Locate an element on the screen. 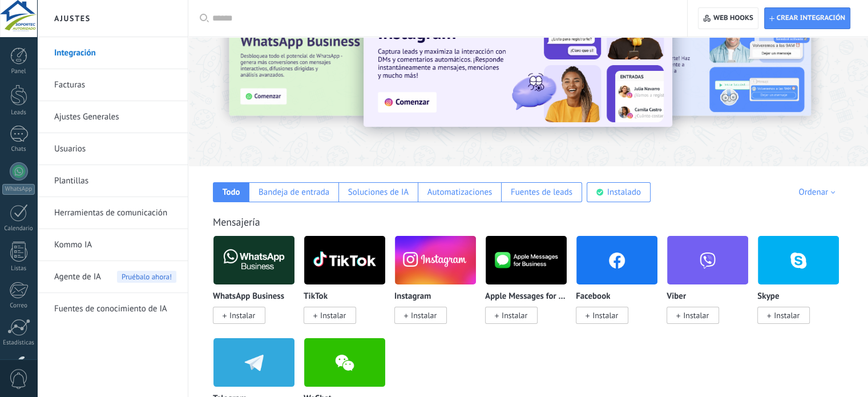 This screenshot has height=397, width=868. p: Facebook is located at coordinates (593, 296).